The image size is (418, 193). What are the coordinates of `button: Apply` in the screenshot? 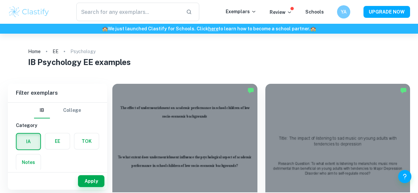 It's located at (91, 181).